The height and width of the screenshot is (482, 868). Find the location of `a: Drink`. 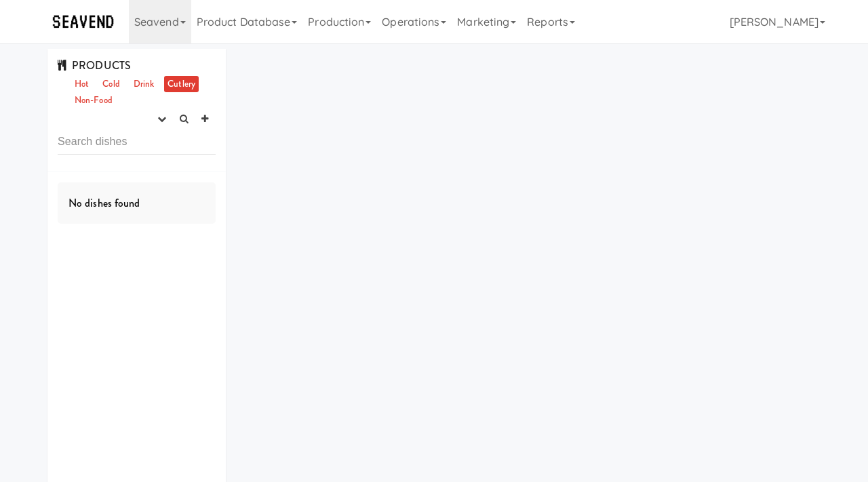

a: Drink is located at coordinates (144, 84).